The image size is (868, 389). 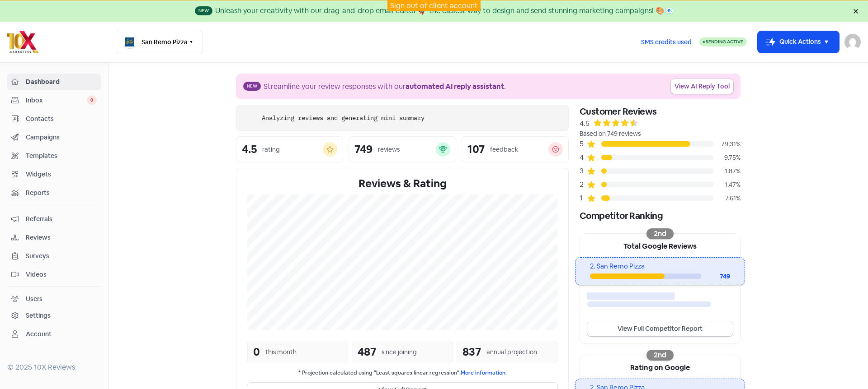 What do you see at coordinates (53, 316) in the screenshot?
I see `a: Settings` at bounding box center [53, 316].